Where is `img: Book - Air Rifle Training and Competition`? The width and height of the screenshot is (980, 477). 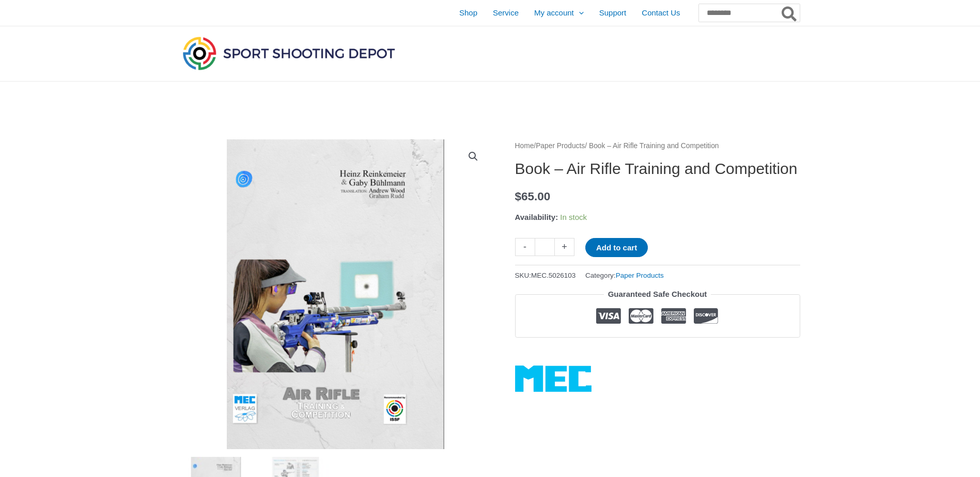 img: Book - Air Rifle Training and Competition is located at coordinates (335, 295).